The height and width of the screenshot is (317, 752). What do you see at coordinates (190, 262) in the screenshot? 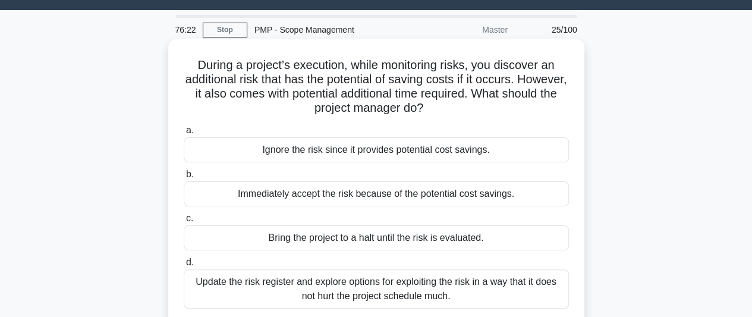
I see `span: d.` at bounding box center [190, 262].